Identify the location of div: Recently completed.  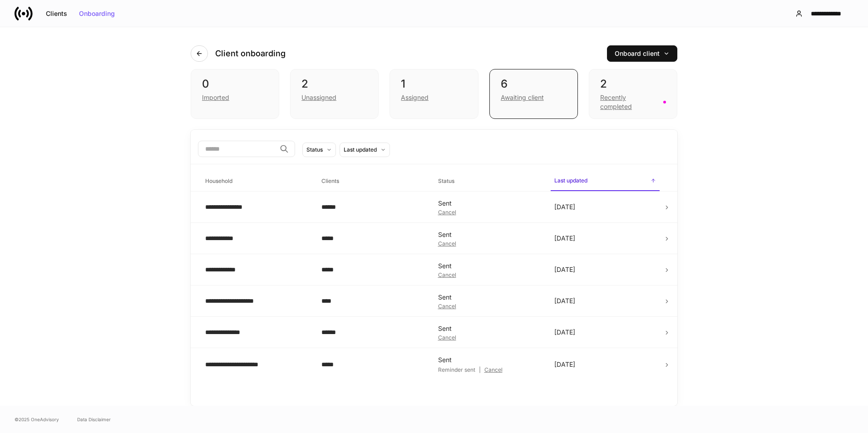
(629, 102).